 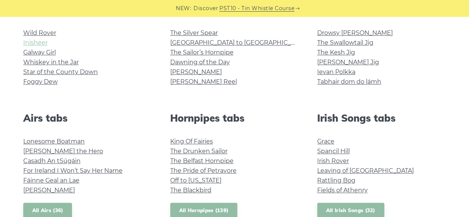 I want to click on a: Star of the County Down, so click(x=60, y=72).